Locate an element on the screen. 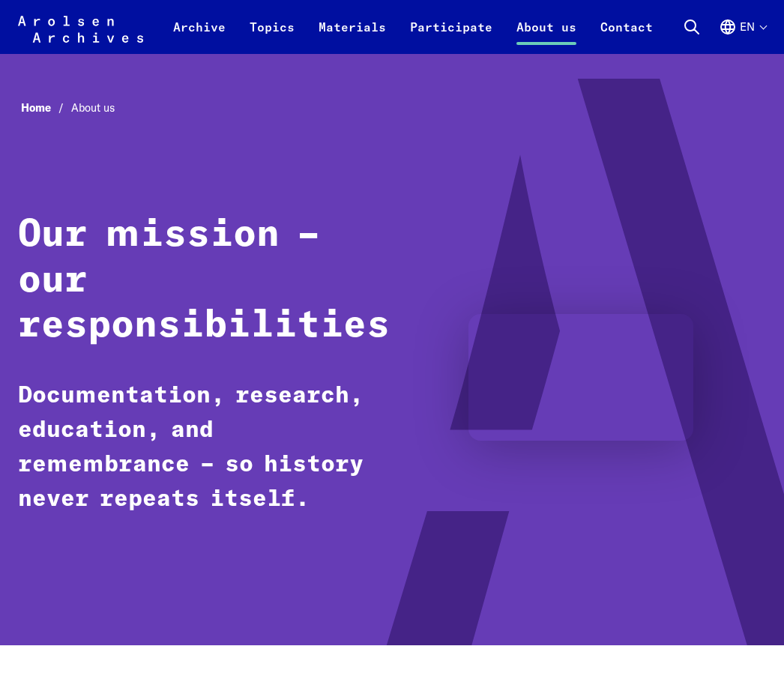 The image size is (784, 685). span: About us is located at coordinates (93, 107).